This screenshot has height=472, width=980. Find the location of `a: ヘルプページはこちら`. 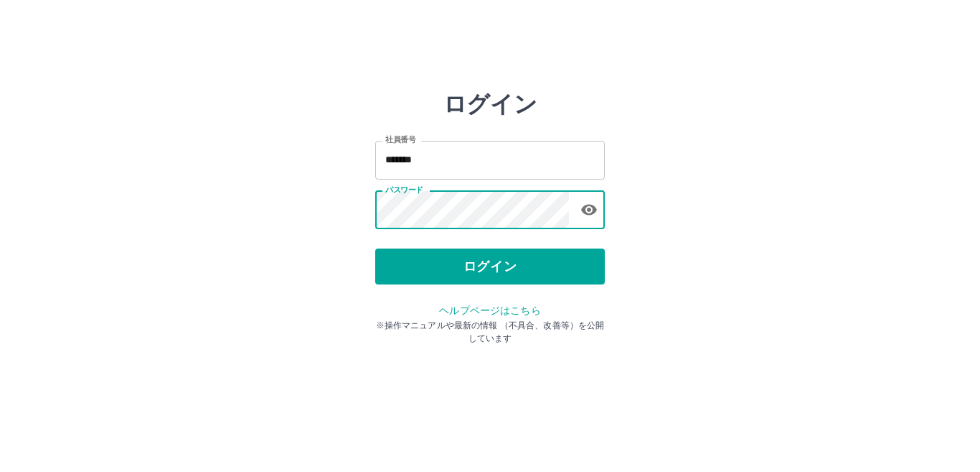

a: ヘルプページはこちら is located at coordinates (489, 310).